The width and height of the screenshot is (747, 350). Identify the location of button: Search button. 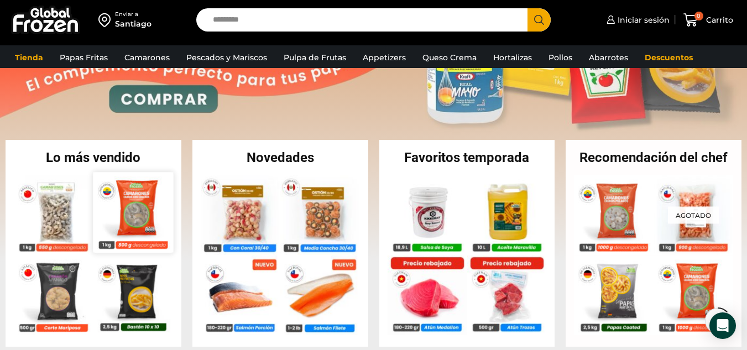
(539, 20).